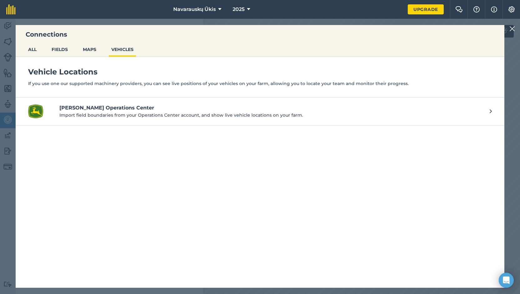 Image resolution: width=520 pixels, height=294 pixels. I want to click on h3: Connections, so click(260, 34).